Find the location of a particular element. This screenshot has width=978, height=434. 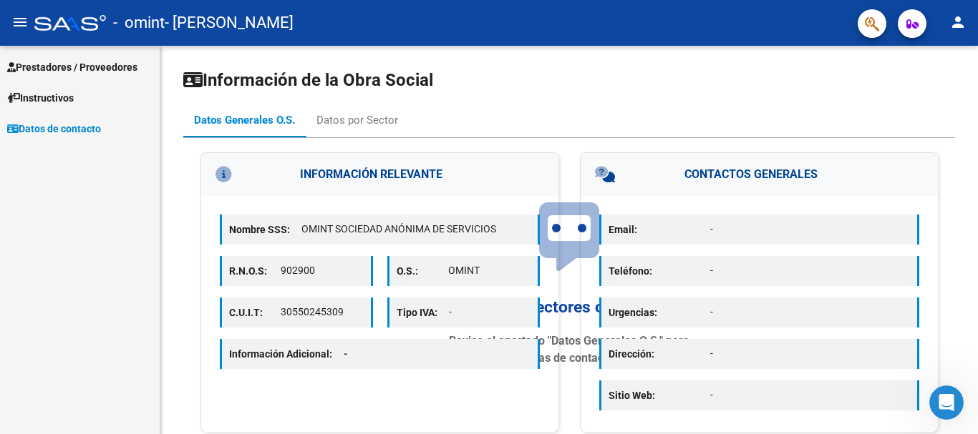

span: Prestadores / Proveedores is located at coordinates (72, 67).